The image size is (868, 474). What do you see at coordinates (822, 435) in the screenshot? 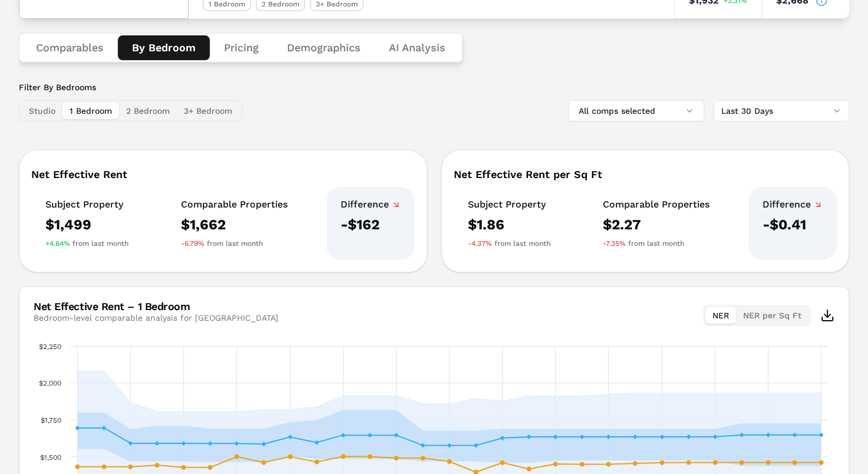
I see `path: Monday, 6 Oct 2025, 1,648.17. Comps Set 1 Bedroom Average.` at bounding box center [822, 435].